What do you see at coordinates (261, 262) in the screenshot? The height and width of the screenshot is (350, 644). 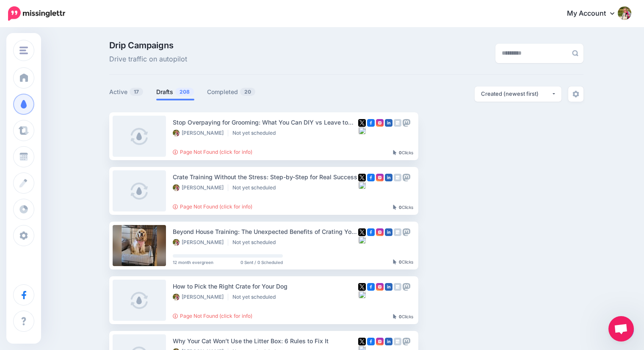 I see `span: 0 Sent / 0 Scheduled` at bounding box center [261, 262].